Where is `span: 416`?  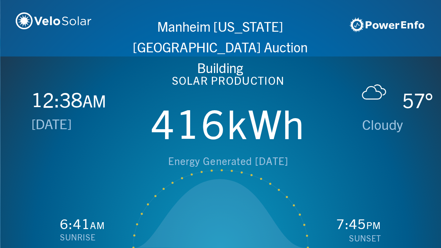
span: 416 is located at coordinates (189, 124).